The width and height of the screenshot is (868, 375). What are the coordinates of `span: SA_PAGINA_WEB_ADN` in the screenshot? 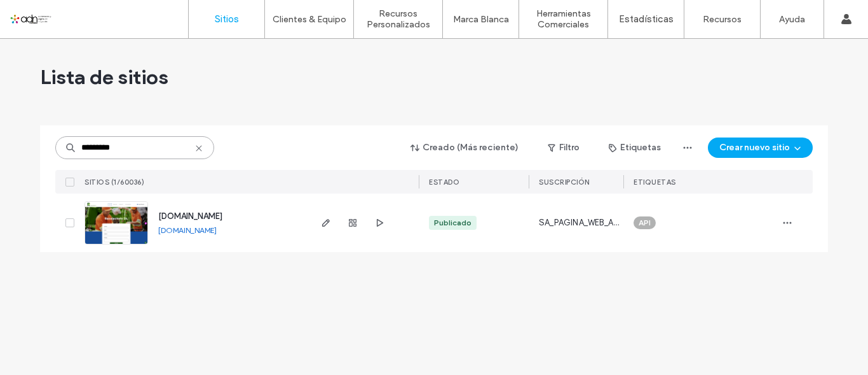 It's located at (580, 223).